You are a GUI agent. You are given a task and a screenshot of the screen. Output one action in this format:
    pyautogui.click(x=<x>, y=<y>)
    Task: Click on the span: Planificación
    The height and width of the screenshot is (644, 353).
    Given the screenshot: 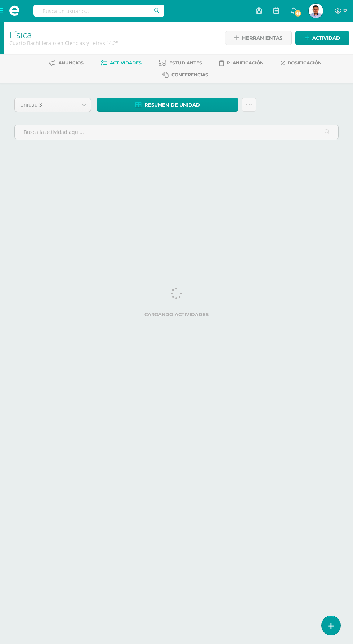 What is the action you would take?
    pyautogui.click(x=246, y=63)
    